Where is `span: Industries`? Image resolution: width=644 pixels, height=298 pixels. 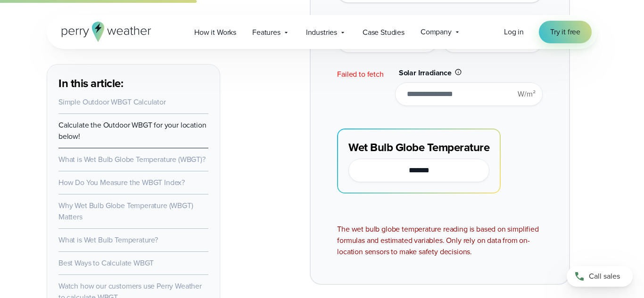
span: Industries is located at coordinates (321, 33).